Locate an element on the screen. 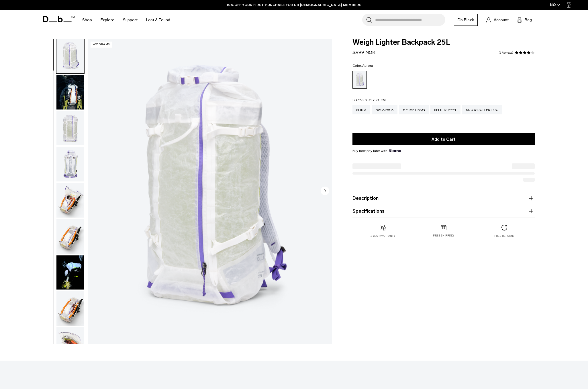 This screenshot has height=389, width=588. img: Weigh_Lighter_Backpack_25L_7.png is located at coordinates (70, 345).